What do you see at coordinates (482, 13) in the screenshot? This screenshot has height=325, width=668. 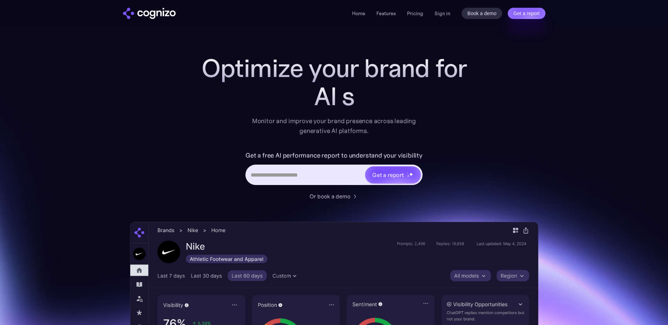 I see `a: Book a demo` at bounding box center [482, 13].